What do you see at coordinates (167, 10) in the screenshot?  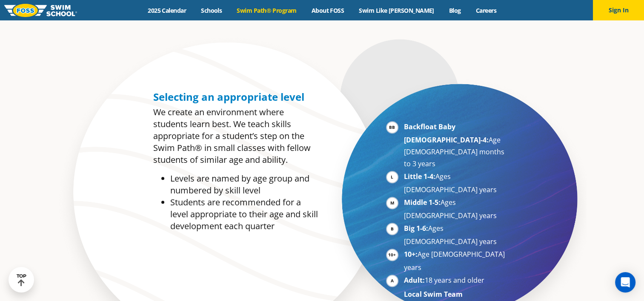 I see `a: 2025 Calendar` at bounding box center [167, 10].